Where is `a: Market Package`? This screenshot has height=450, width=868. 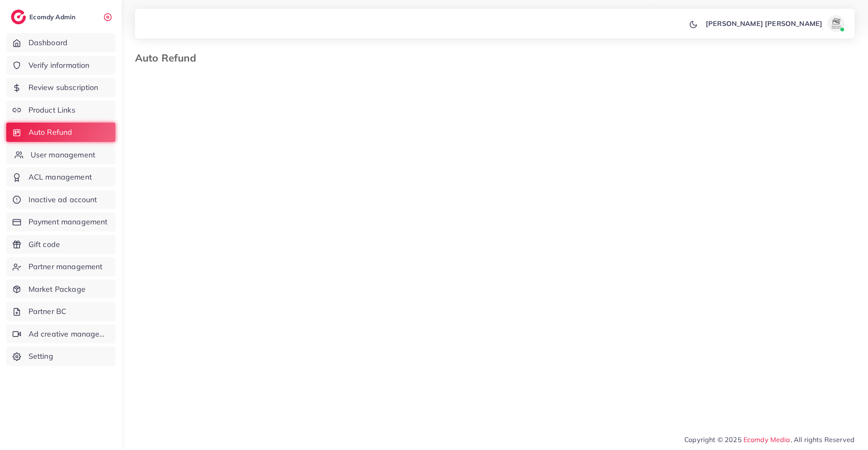 a: Market Package is located at coordinates (61, 290).